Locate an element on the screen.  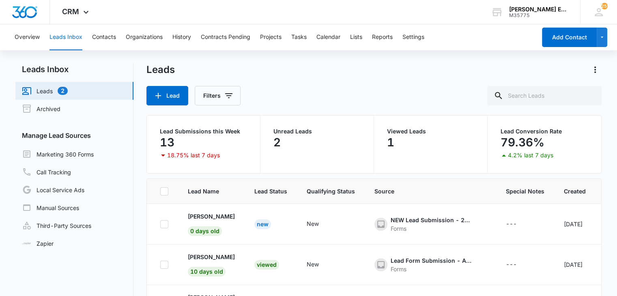
div: Lead Form Submission - Agent Portal is located at coordinates (431, 260).